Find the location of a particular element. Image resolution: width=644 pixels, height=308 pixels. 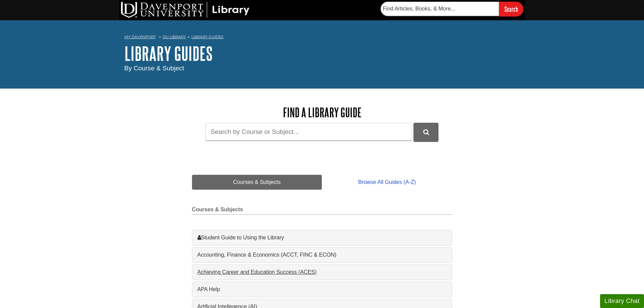

a: Browse All Guides (A-Z) is located at coordinates (387, 182).